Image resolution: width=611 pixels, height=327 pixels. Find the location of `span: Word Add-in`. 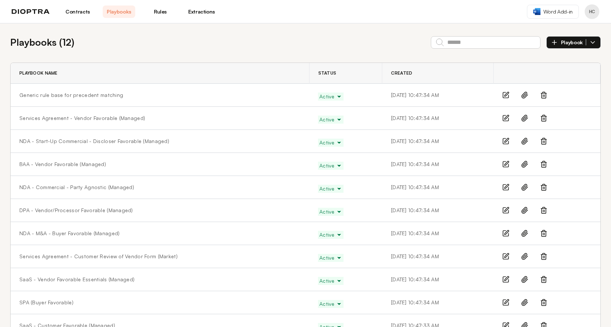

span: Word Add-in is located at coordinates (558, 12).